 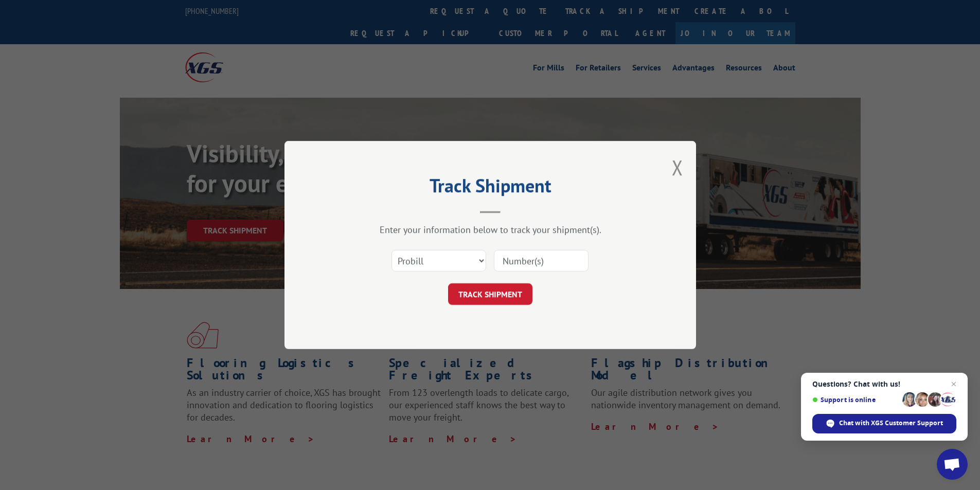 I want to click on span: Close chat, so click(x=953, y=384).